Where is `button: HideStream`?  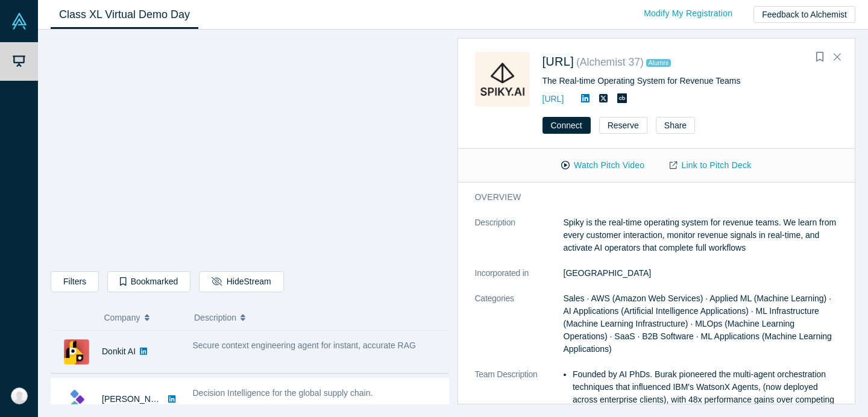 button: HideStream is located at coordinates (241, 282).